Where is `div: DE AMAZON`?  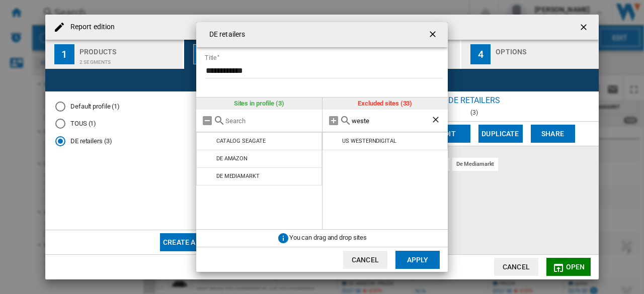
div: DE AMAZON is located at coordinates (232, 158).